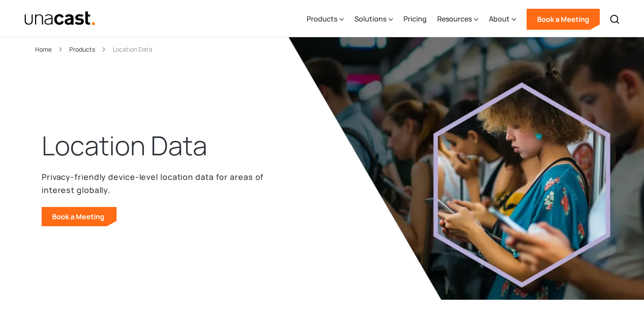 The height and width of the screenshot is (312, 644). Describe the element at coordinates (59, 19) in the screenshot. I see `img: Unacast text logo` at that location.